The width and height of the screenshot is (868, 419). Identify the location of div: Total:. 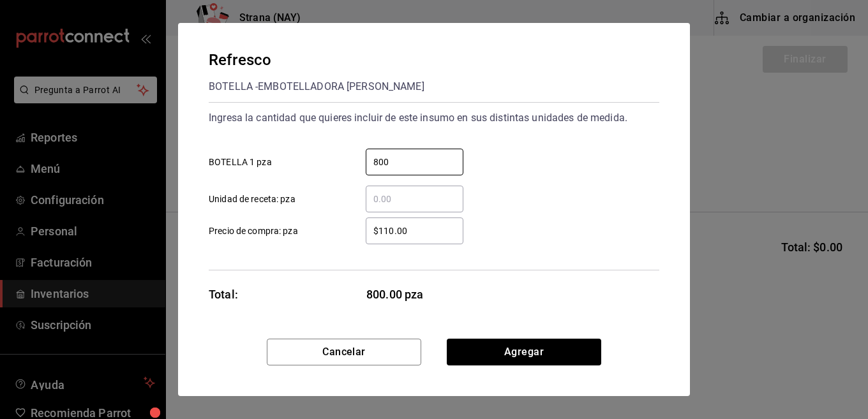
(223, 294).